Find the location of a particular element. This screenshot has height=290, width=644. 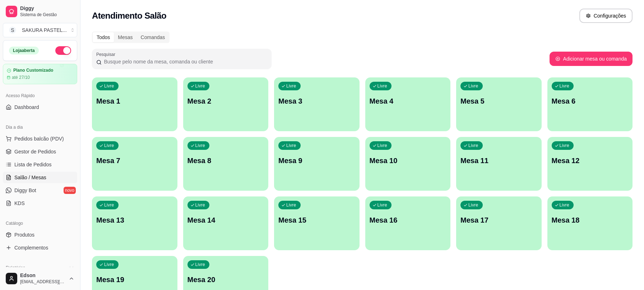

p: Mesa 15 is located at coordinates (317, 220).